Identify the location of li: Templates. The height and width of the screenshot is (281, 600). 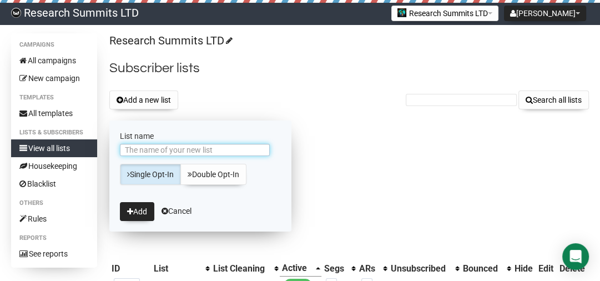
(54, 98).